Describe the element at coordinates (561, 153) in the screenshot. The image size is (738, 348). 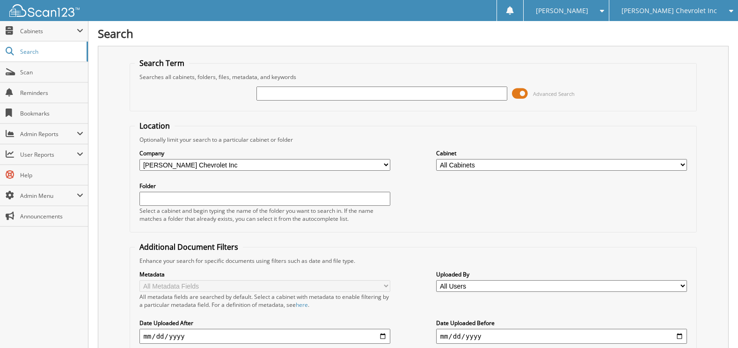
I see `label: Cabinet` at that location.